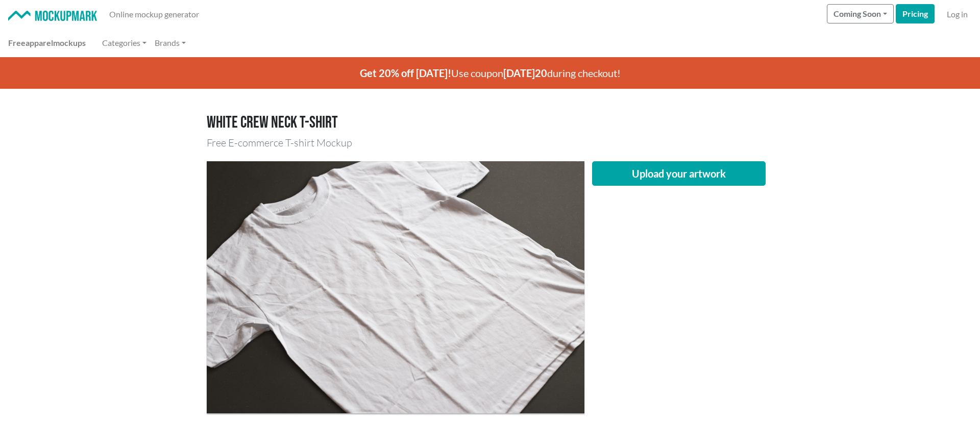  I want to click on a: Freeapparelmockups, so click(47, 43).